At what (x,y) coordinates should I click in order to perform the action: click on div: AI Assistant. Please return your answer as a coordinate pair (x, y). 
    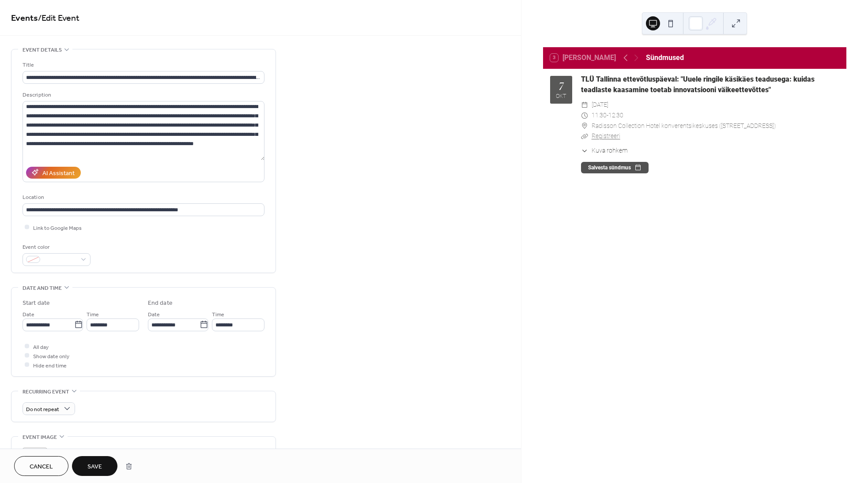
    Looking at the image, I should click on (58, 173).